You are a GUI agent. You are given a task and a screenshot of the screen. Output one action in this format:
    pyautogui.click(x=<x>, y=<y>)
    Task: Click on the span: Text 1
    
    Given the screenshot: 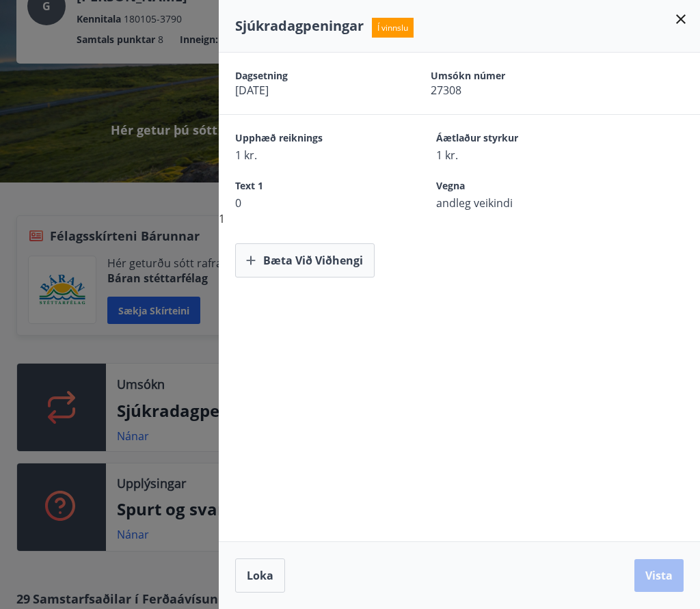 What is the action you would take?
    pyautogui.click(x=312, y=187)
    